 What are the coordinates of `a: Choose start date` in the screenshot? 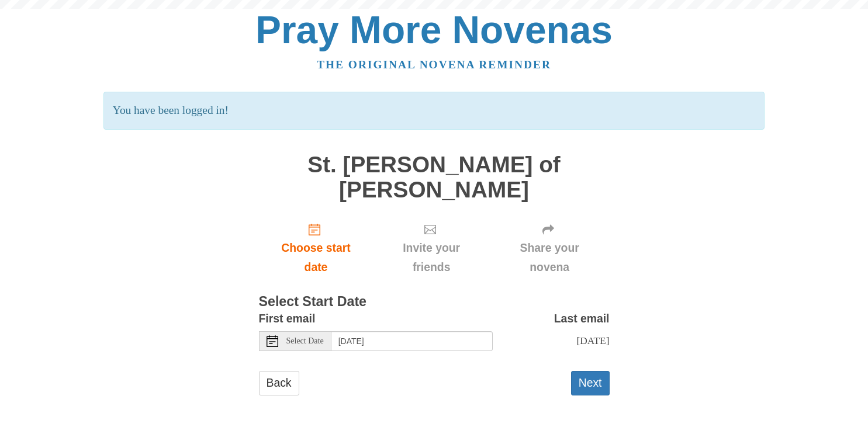 It's located at (316, 248).